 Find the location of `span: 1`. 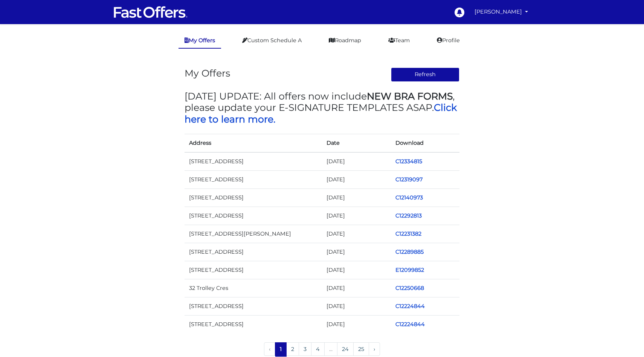

span: 1 is located at coordinates (281, 349).